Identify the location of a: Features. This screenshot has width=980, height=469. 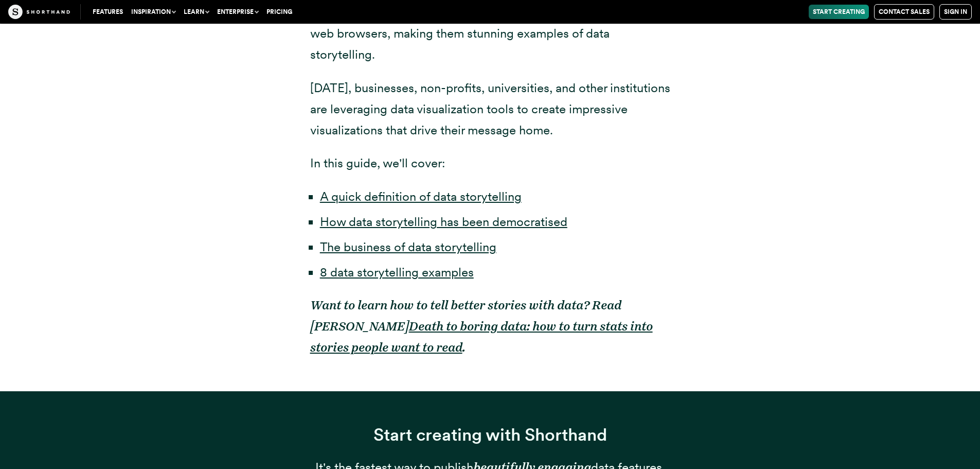
(107, 12).